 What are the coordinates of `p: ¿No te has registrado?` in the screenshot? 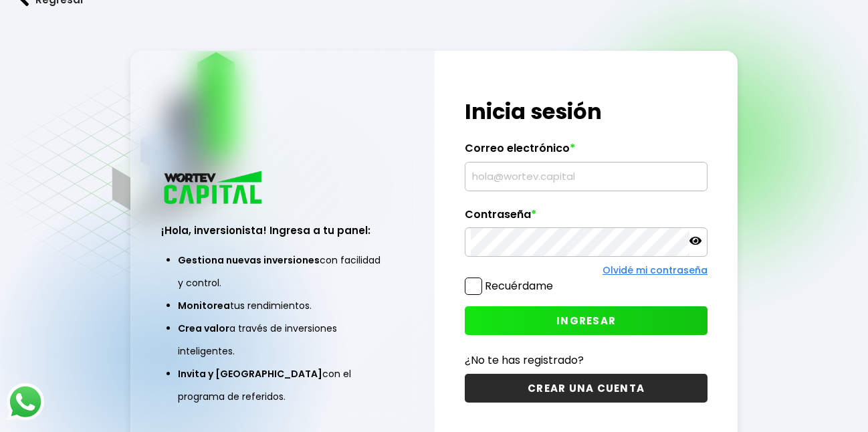 It's located at (586, 360).